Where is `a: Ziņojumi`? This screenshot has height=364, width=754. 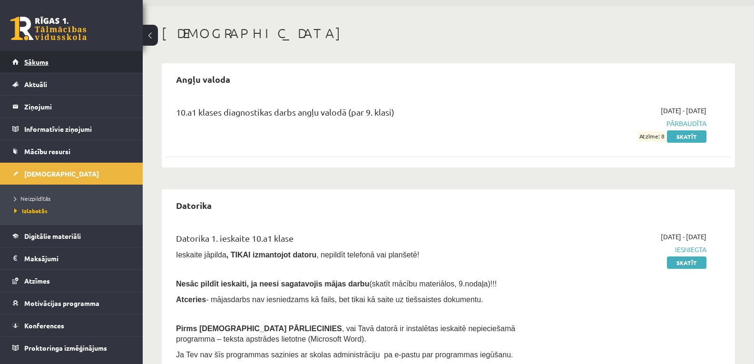
a: Ziņojumi is located at coordinates (71, 106).